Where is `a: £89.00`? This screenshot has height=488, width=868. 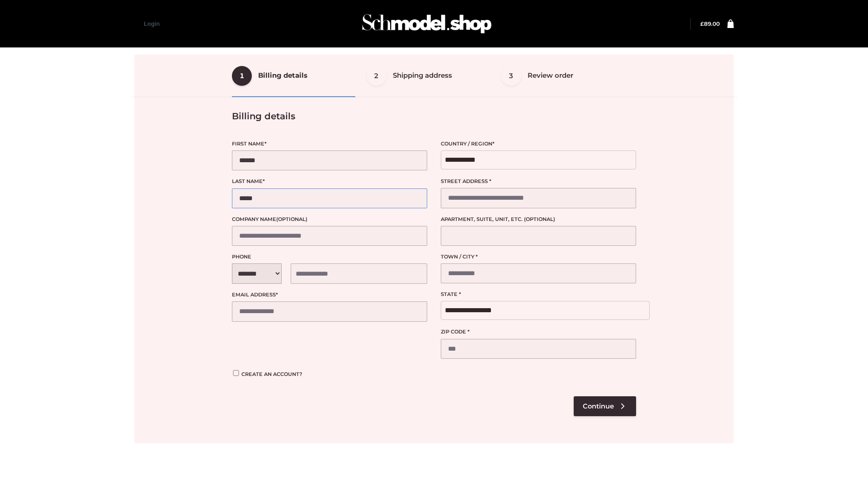 a: £89.00 is located at coordinates (710, 23).